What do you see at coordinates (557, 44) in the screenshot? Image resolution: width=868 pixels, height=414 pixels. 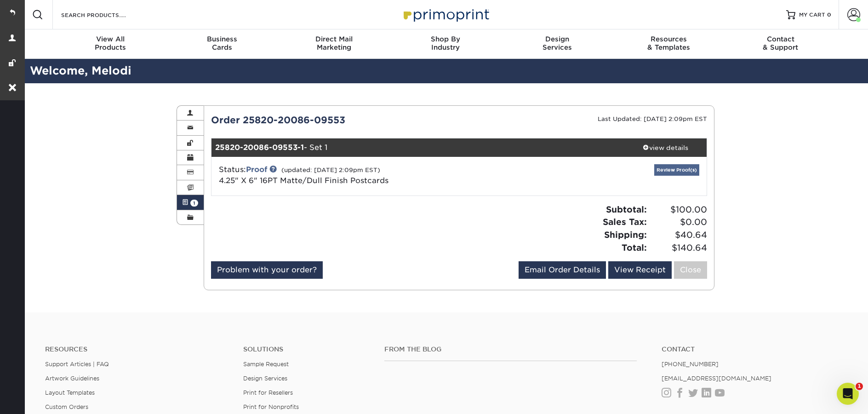 I see `div: Services` at bounding box center [557, 44].